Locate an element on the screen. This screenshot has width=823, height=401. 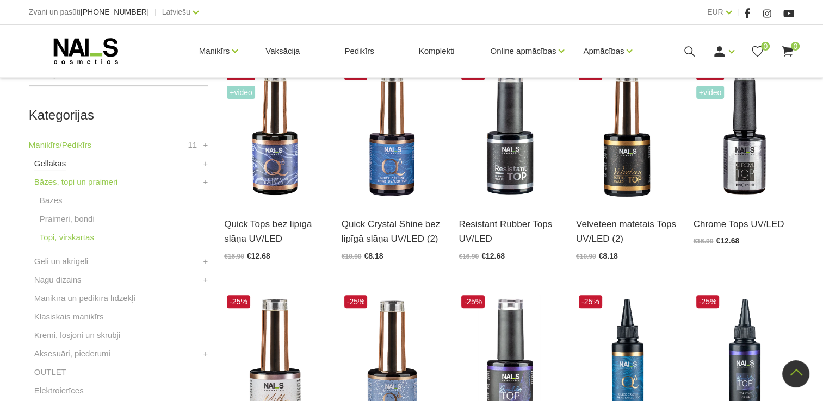
a: Virsējais pārklājums bez lipīgā slāņa un UV zilā pārklājuma. Nodrošina izcilu spīdumu manikīram l... is located at coordinates (392, 134).